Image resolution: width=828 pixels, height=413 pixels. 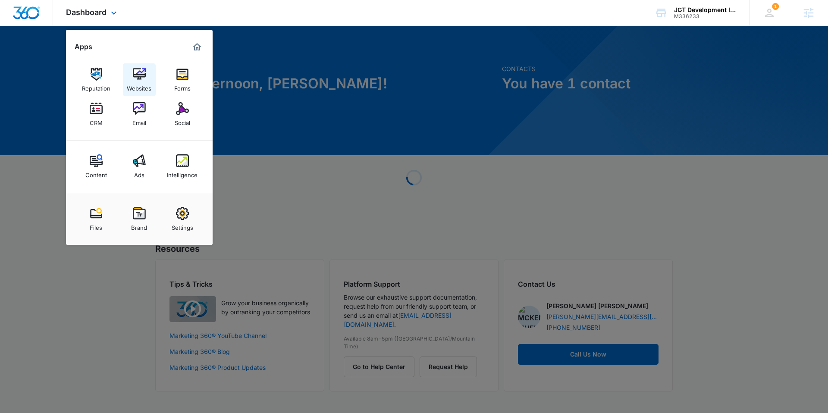 What do you see at coordinates (96, 86) in the screenshot?
I see `div: Reputation` at bounding box center [96, 86].